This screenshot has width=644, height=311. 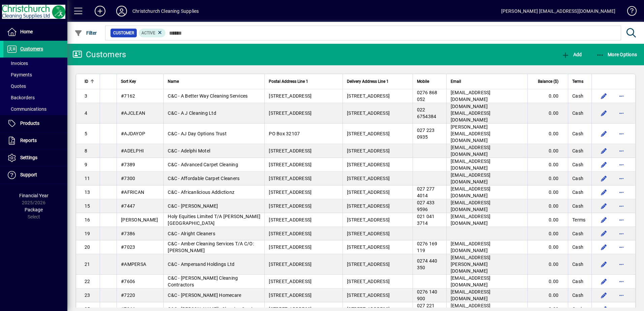 I want to click on span: 8, so click(x=86, y=151).